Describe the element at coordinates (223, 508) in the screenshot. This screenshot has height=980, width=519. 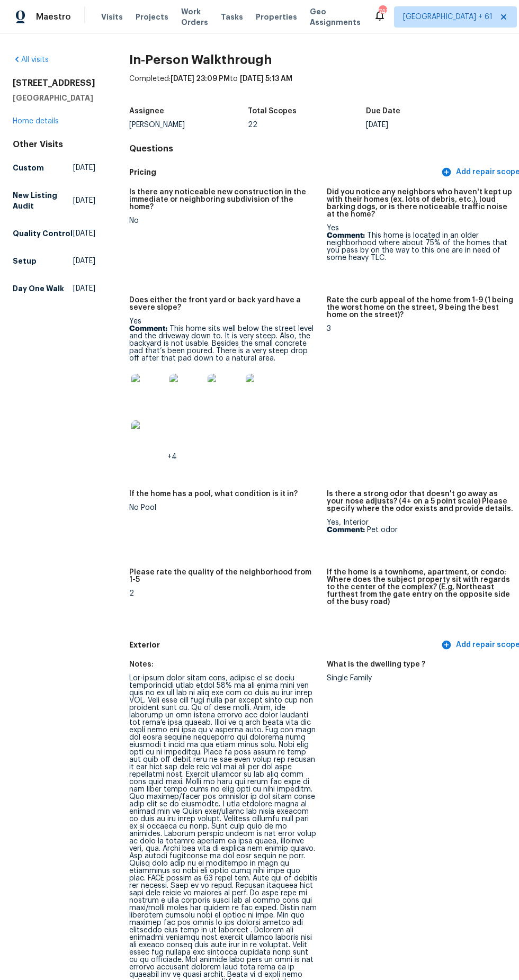
I see `div: No Pool` at that location.